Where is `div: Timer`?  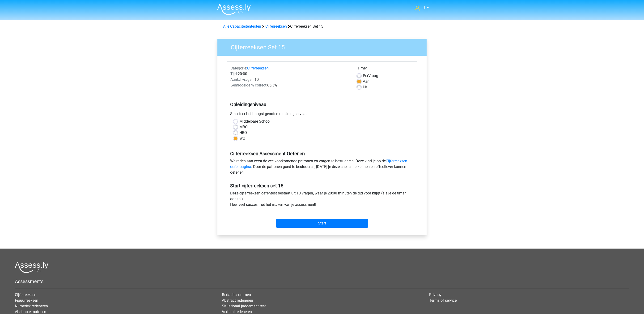 div: Timer is located at coordinates (385, 69).